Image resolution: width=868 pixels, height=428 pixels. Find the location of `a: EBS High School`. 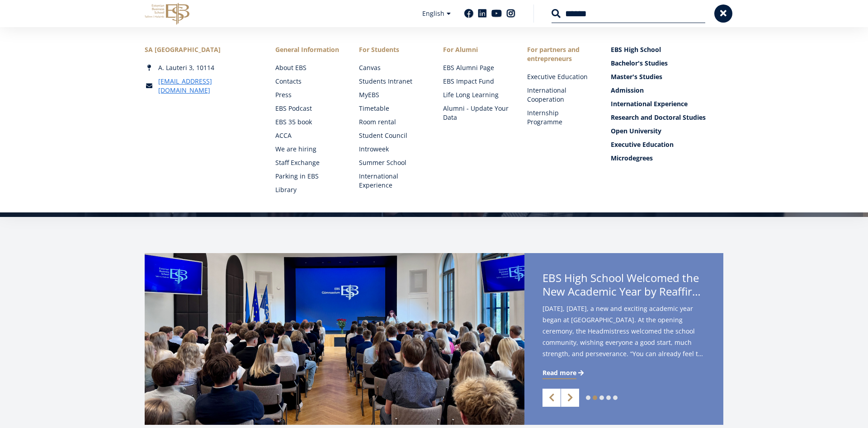

a: EBS High School is located at coordinates (667, 50).